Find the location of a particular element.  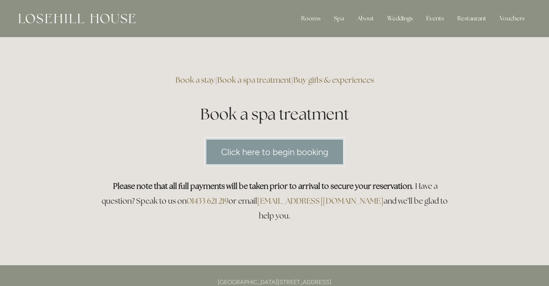

a: 01433 621 219 is located at coordinates (207, 201).